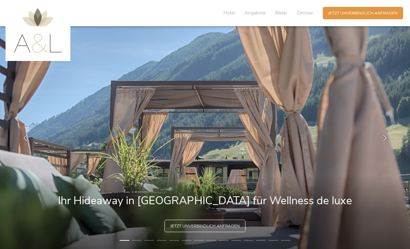 This screenshot has width=410, height=249. What do you see at coordinates (229, 13) in the screenshot?
I see `span: Hotel` at bounding box center [229, 13].